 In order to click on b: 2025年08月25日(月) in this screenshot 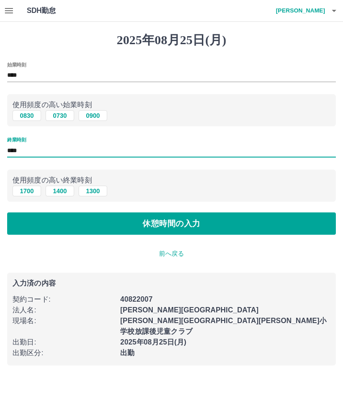, I will do `click(153, 342)`.